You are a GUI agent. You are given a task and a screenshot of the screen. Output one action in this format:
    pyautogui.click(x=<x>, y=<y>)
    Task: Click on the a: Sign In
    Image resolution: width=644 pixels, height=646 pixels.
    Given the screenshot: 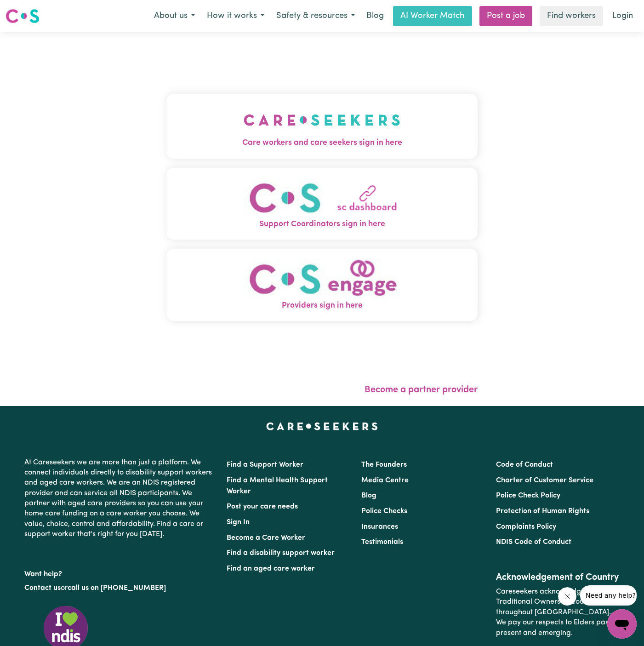 What is the action you would take?
    pyautogui.click(x=238, y=522)
    